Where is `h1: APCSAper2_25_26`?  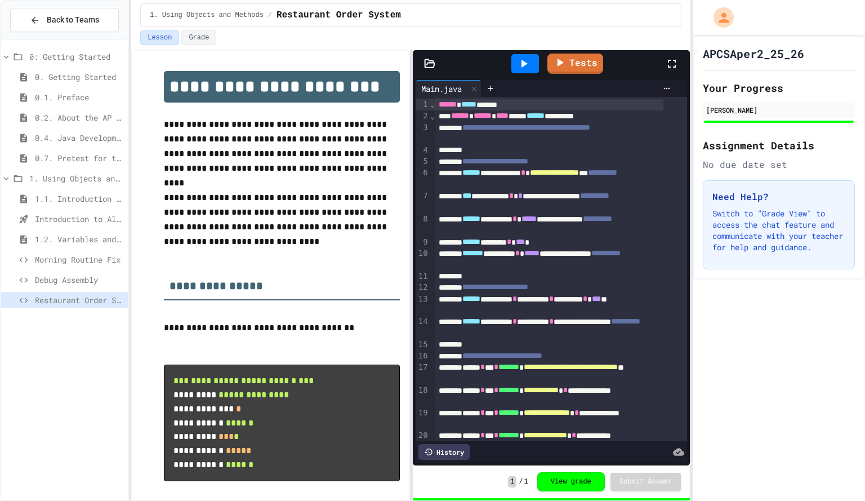 h1: APCSAper2_25_26 is located at coordinates (754, 54).